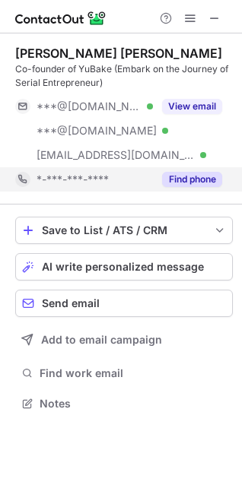  Describe the element at coordinates (101, 340) in the screenshot. I see `span: Add to email campaign` at that location.